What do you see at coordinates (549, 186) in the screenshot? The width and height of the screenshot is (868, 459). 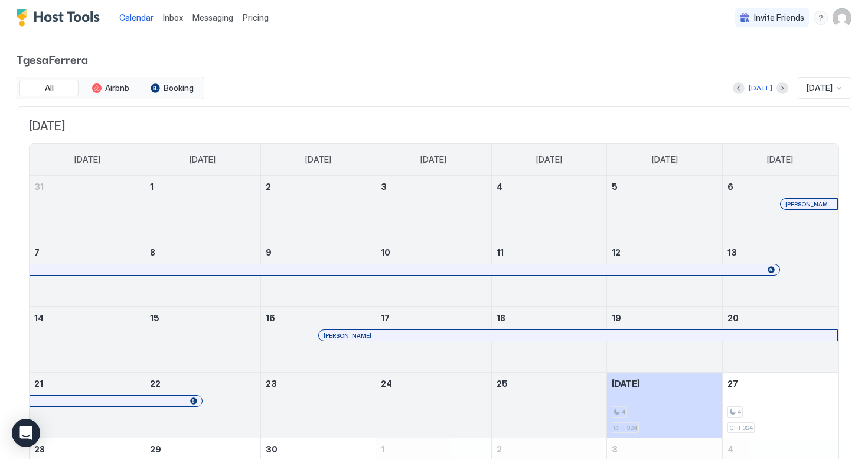 I see `a: September 4, 2025` at bounding box center [549, 186].